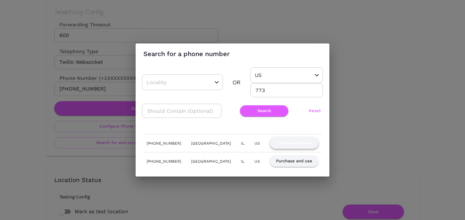 The image size is (465, 220). What do you see at coordinates (315, 111) in the screenshot?
I see `button: Reset` at bounding box center [315, 111].